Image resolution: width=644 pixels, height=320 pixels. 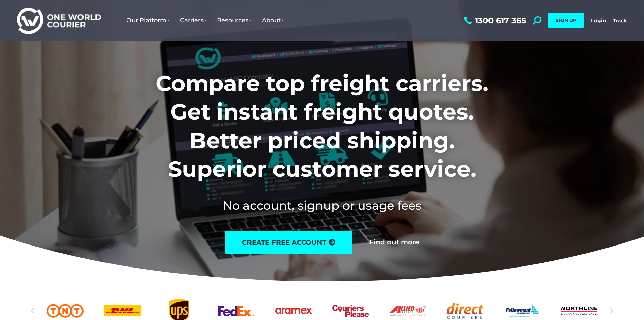 I want to click on h1: Compare top freight carriers. Get instant freight quotes. Better priced shipping. Superior custom..., so click(x=322, y=126).